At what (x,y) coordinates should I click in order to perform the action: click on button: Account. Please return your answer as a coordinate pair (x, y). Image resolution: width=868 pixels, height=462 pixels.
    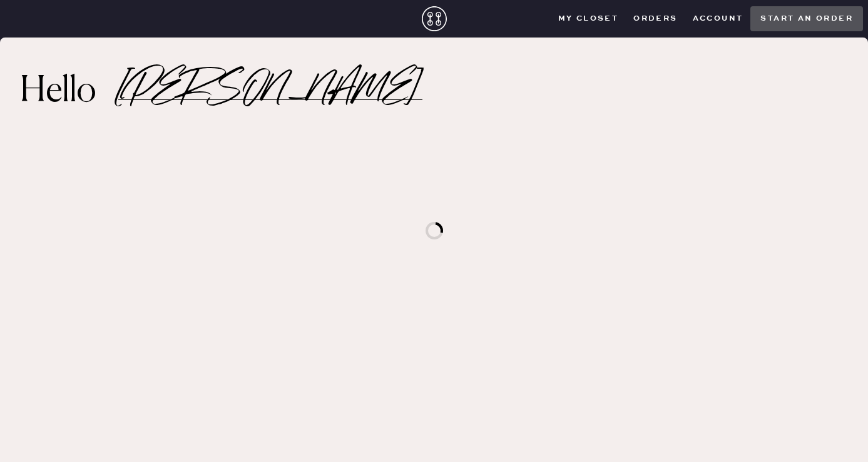
    Looking at the image, I should click on (718, 19).